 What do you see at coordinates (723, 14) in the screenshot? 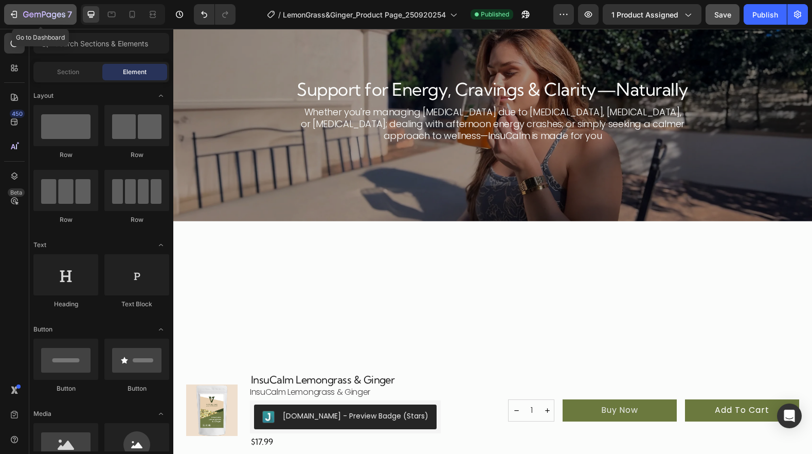
I see `button: Save` at bounding box center [723, 14].